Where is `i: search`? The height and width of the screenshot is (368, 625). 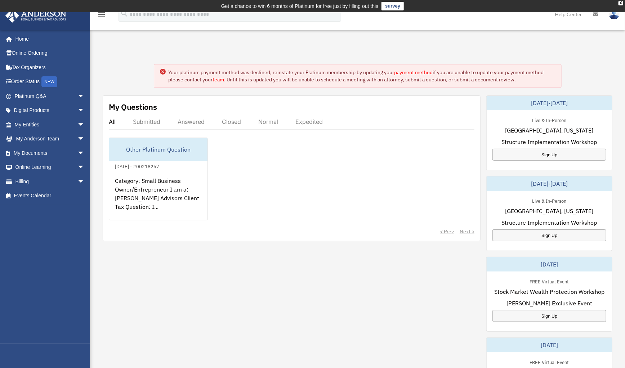
i: search is located at coordinates (124, 14).